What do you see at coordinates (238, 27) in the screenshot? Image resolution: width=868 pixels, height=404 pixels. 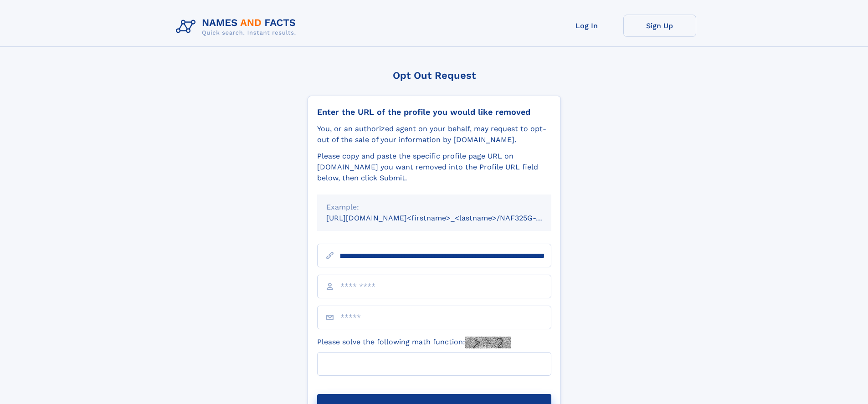 I see `img: Logo Names and Facts` at bounding box center [238, 27].